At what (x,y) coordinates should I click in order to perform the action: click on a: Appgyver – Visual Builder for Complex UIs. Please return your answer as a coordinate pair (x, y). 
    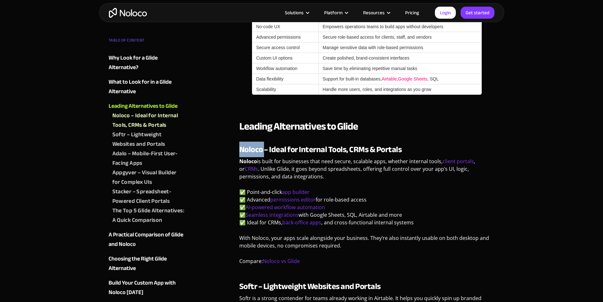
    Looking at the image, I should click on (149, 177).